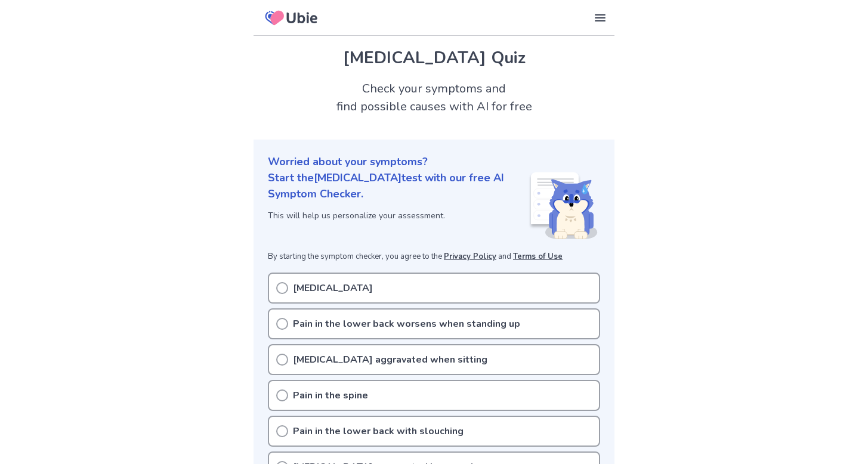  What do you see at coordinates (434, 162) in the screenshot?
I see `p: Worried about your symptoms?` at bounding box center [434, 162].